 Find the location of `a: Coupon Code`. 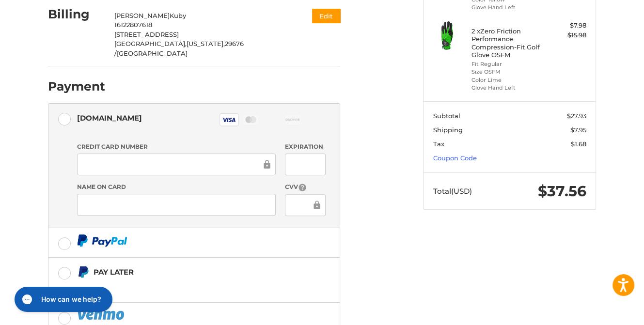

a: Coupon Code is located at coordinates (455, 158).